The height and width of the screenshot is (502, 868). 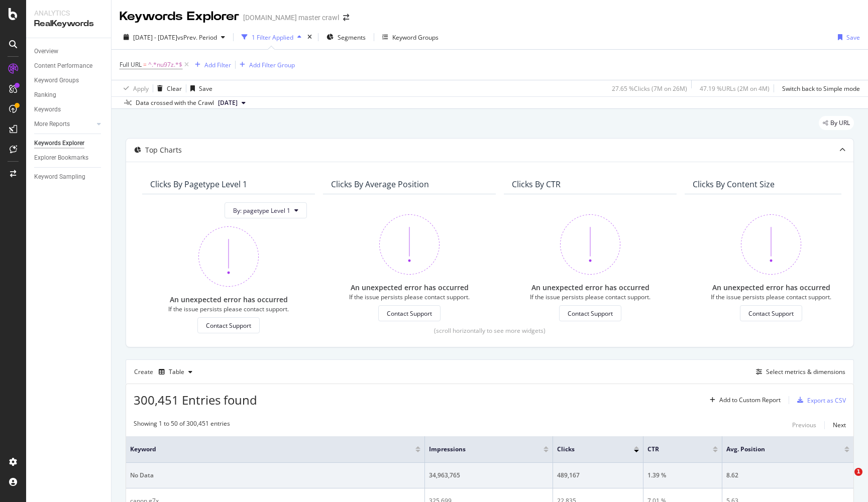 I want to click on div: Add to Custom Report, so click(x=750, y=400).